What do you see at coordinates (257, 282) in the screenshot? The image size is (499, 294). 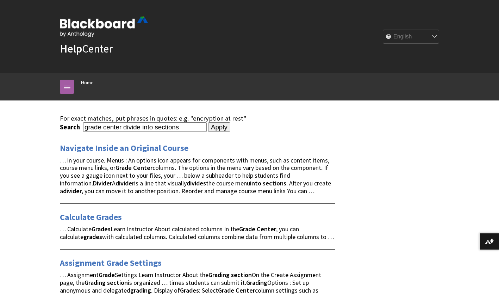 I see `strong: Grading` at bounding box center [257, 282].